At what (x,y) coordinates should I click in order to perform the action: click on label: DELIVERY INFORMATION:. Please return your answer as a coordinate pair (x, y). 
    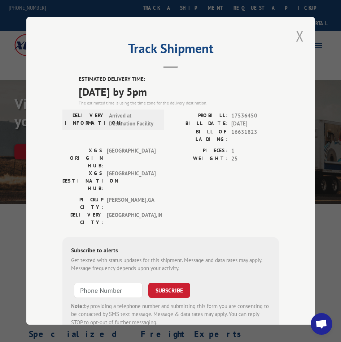
    Looking at the image, I should click on (85, 120).